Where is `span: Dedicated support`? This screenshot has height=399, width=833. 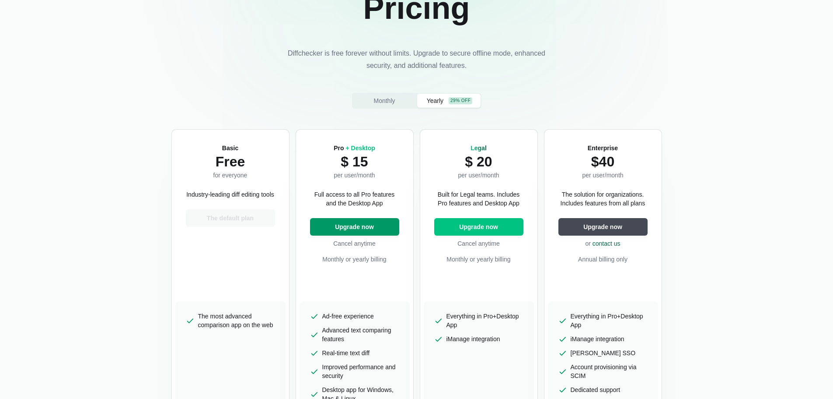 span: Dedicated support is located at coordinates (596, 389).